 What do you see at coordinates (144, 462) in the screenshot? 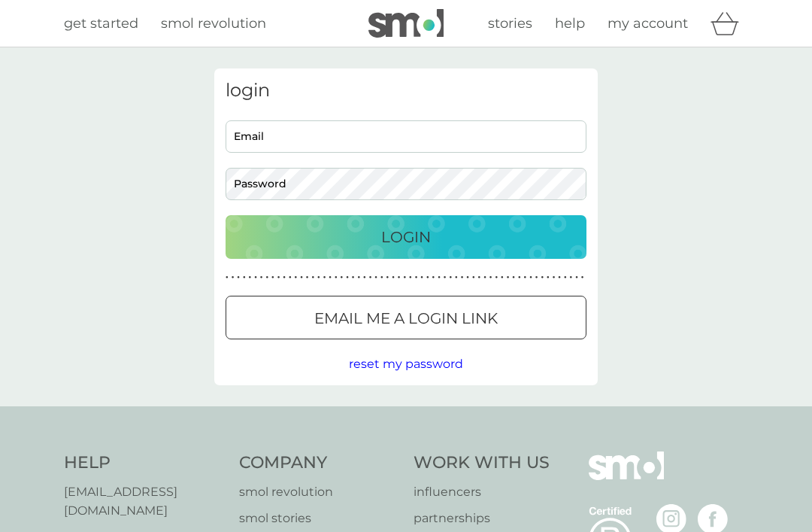
I see `h4: Help` at bounding box center [144, 462].